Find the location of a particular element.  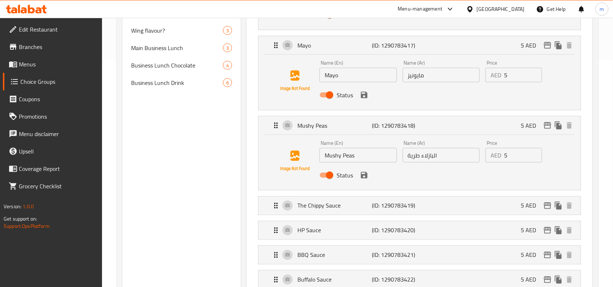

input: Enter name En is located at coordinates (358, 155).